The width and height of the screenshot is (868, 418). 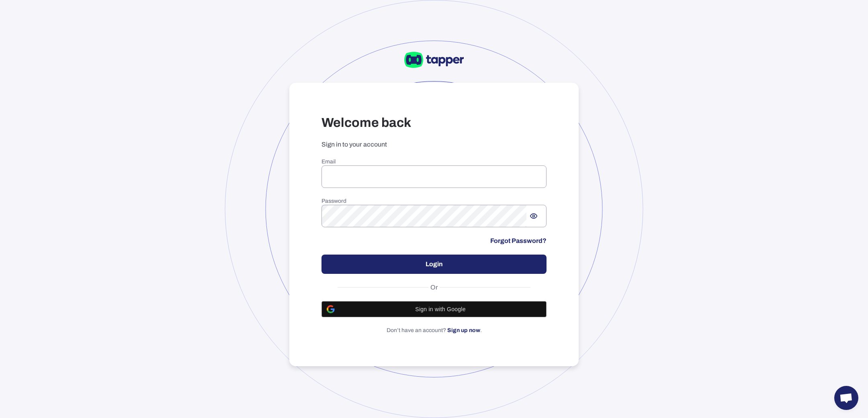 What do you see at coordinates (434, 202) in the screenshot?
I see `h6: Password` at bounding box center [434, 202].